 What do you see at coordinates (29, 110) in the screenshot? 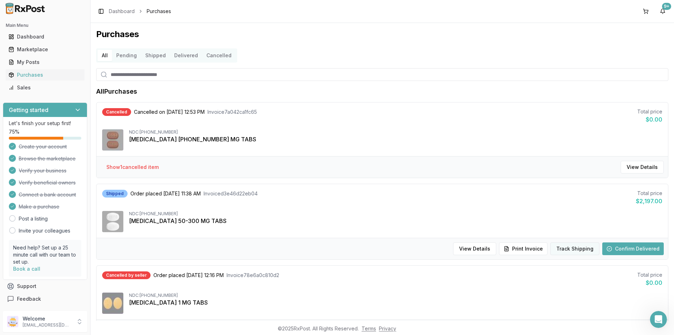
I see `h3: Getting started` at bounding box center [29, 110].